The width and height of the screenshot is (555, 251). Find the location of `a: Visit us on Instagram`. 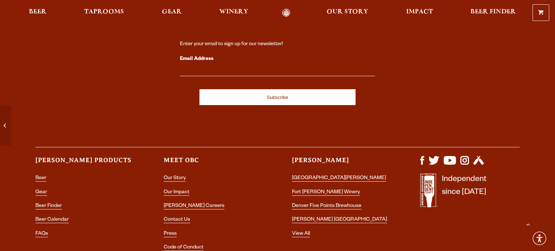

a: Visit us on Instagram is located at coordinates (465, 164).